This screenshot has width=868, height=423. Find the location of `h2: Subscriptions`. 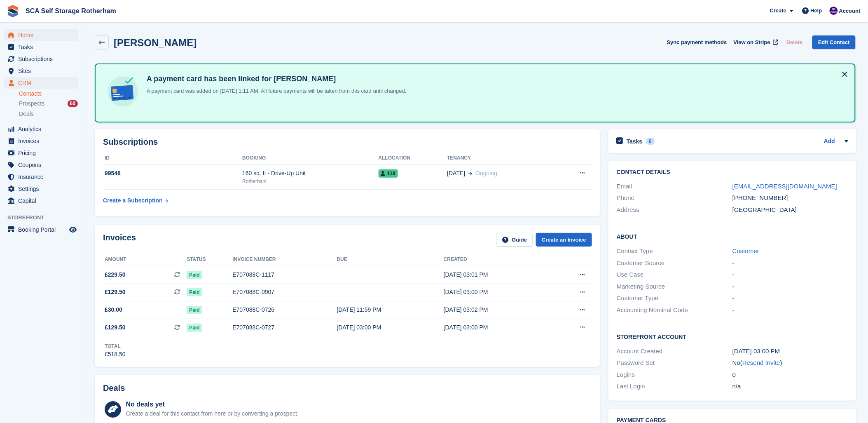

h2: Subscriptions is located at coordinates (347, 142).